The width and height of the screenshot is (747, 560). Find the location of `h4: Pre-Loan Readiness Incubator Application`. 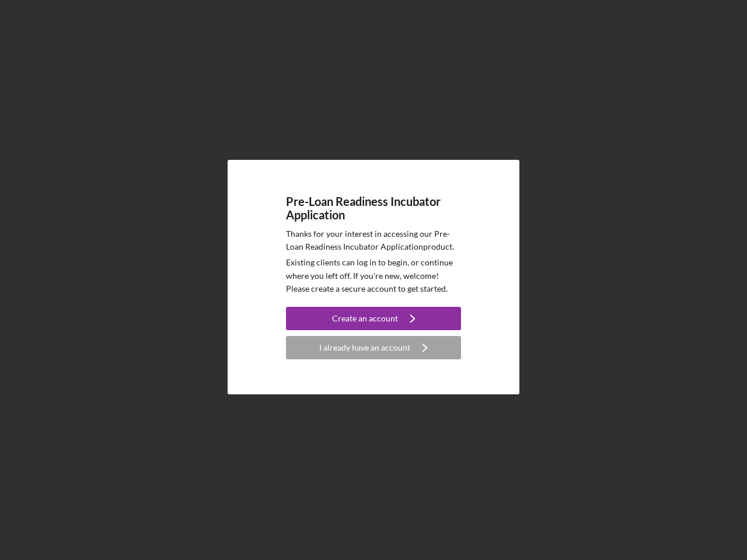

h4: Pre-Loan Readiness Incubator Application is located at coordinates (373, 208).